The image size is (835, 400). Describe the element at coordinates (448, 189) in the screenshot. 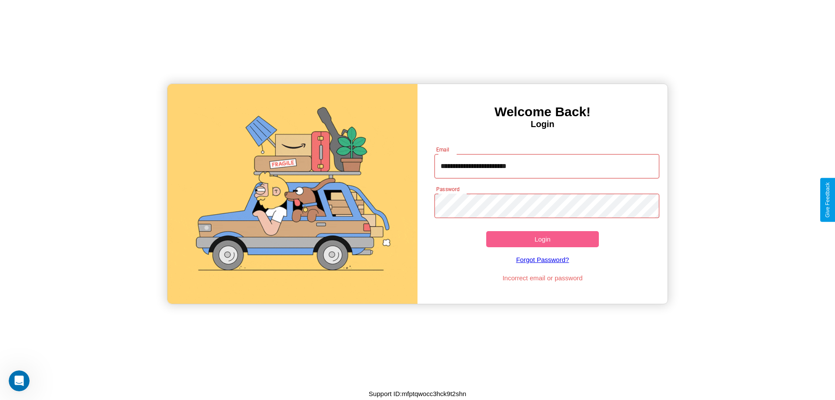

I see `label: Password` at that location.